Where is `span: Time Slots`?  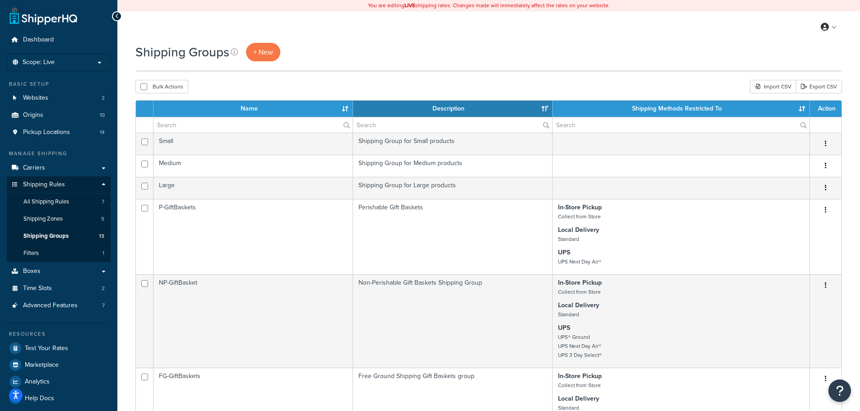 span: Time Slots is located at coordinates (37, 288).